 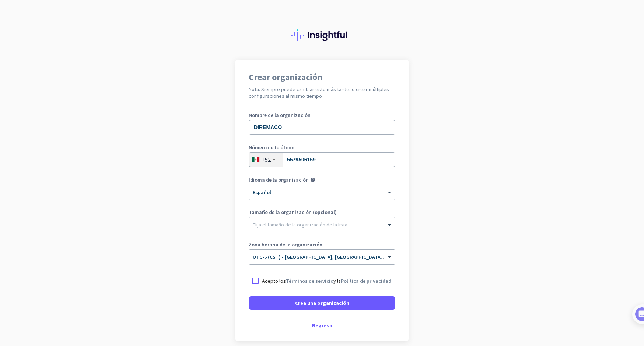 What do you see at coordinates (322, 245) in the screenshot?
I see `label: Zona horaria de la organización` at bounding box center [322, 245].